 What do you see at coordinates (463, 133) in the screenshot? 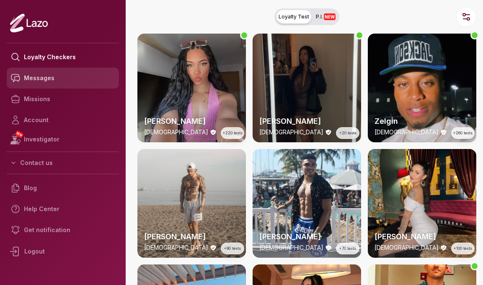
I see `span: +260 tests` at bounding box center [463, 133].